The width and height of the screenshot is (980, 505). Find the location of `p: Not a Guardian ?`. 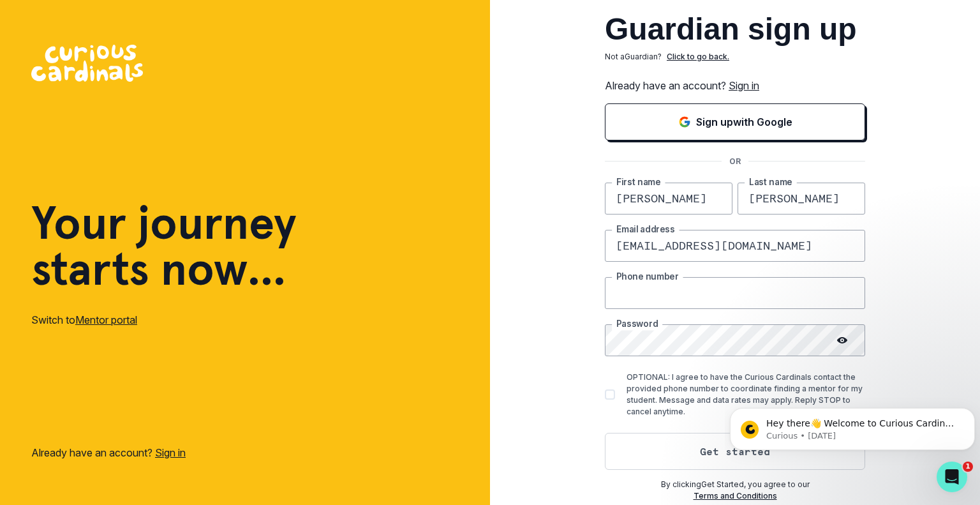

p: Not a Guardian ? is located at coordinates (633, 57).